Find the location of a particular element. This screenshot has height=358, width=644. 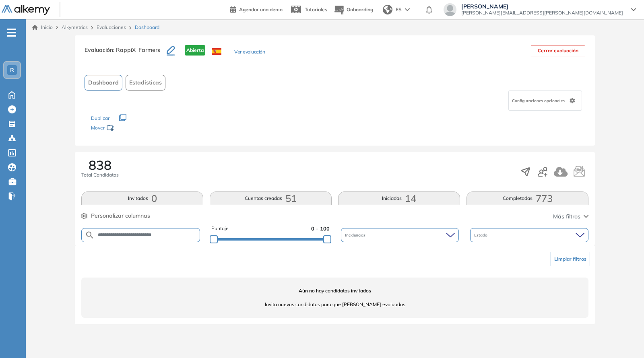

div: Configuraciones opcionales is located at coordinates (545, 101).